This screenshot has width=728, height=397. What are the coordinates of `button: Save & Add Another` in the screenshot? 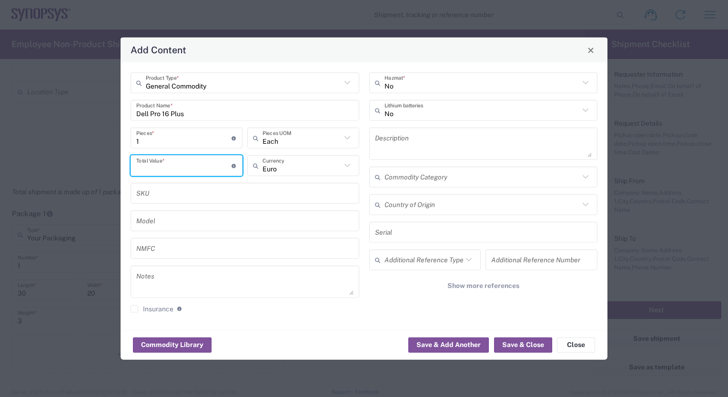 It's located at (448, 345).